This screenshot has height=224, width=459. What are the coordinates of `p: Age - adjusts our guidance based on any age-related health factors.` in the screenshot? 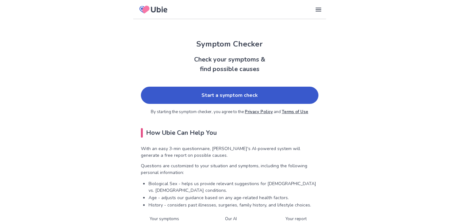 It's located at (234, 198).